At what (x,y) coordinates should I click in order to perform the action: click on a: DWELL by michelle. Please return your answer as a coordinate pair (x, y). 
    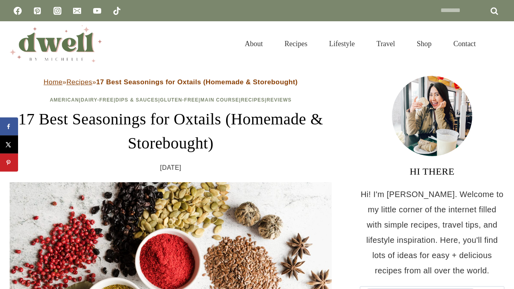
    Looking at the image, I should click on (56, 44).